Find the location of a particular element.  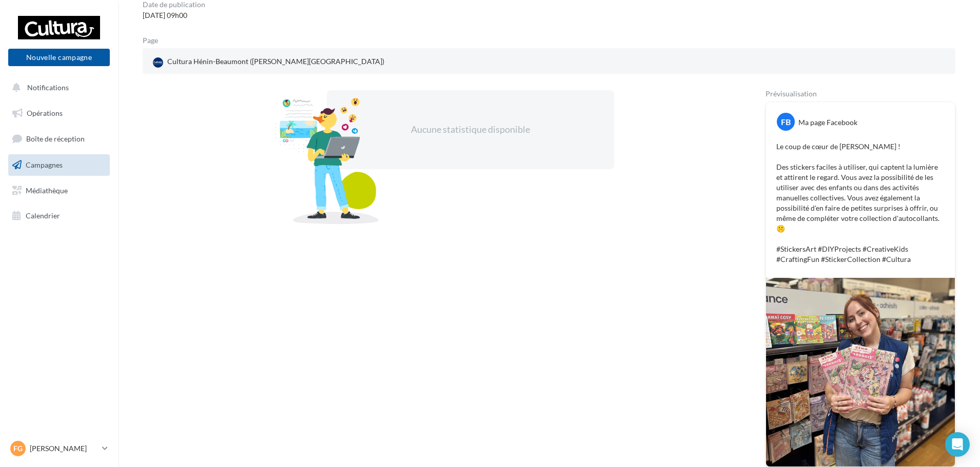

a: Boîte de réception is located at coordinates (59, 139).